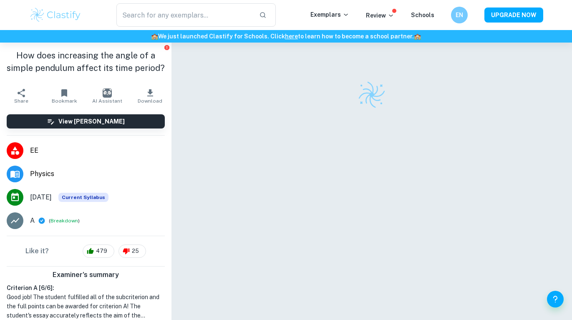 Image resolution: width=572 pixels, height=320 pixels. Describe the element at coordinates (85, 306) in the screenshot. I see `h1: Good job! The student fulfilled all of the subcriterion and the full points can be awarded for cr...` at that location.